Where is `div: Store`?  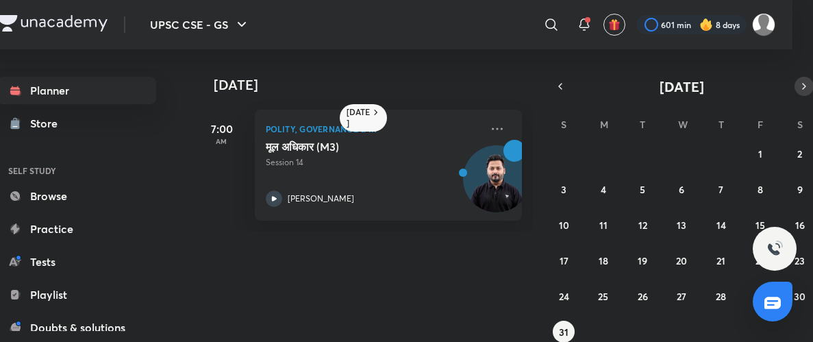
div: Store is located at coordinates (48, 123).